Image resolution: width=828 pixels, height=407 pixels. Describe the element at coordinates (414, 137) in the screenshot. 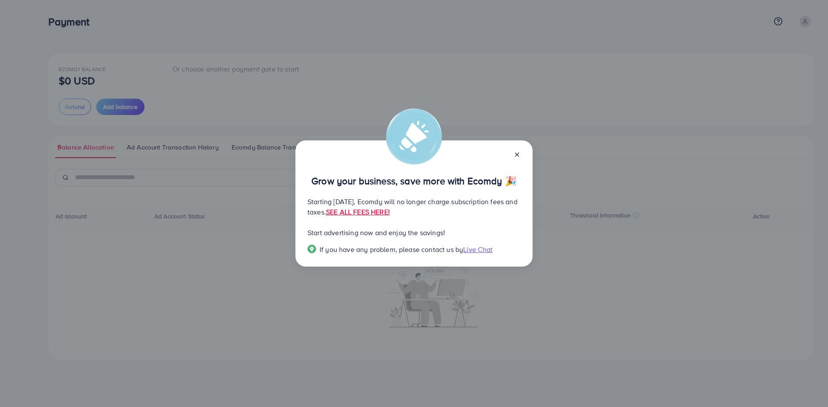

I see `img: alert` at that location.